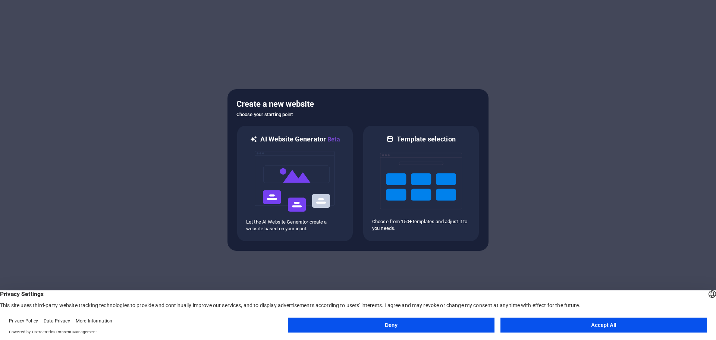 The width and height of the screenshot is (716, 340). What do you see at coordinates (421, 183) in the screenshot?
I see `div: Template selectionChoose from 150+ templates and adjust it to you needs.` at bounding box center [421, 183].